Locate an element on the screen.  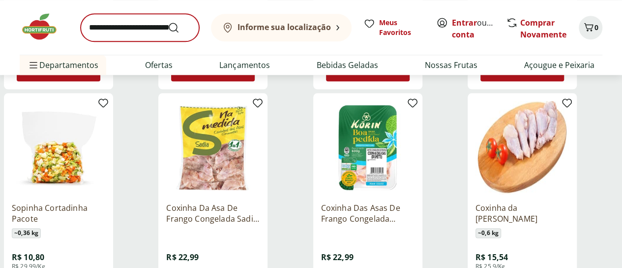
a: Bebidas Geladas is located at coordinates (347, 65).